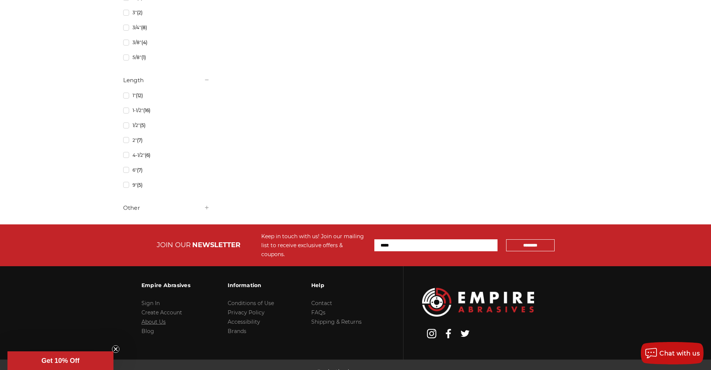  I want to click on a: Contact, so click(322, 303).